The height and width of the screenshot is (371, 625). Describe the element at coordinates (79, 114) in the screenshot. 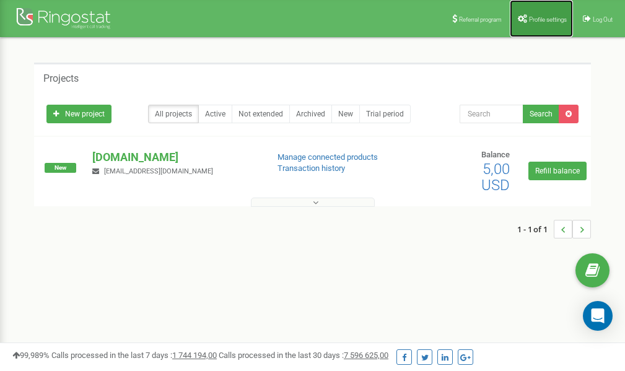

I see `a: New project` at that location.